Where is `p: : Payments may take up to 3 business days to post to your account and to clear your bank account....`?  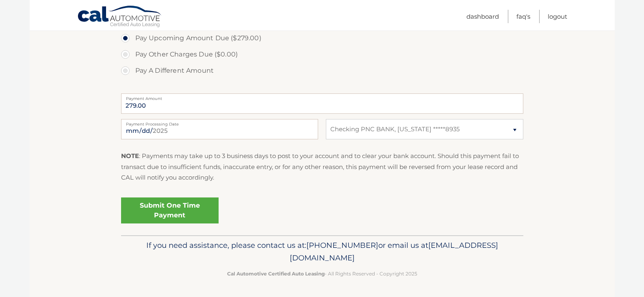 p: : Payments may take up to 3 business days to post to your account and to clear your bank account.... is located at coordinates (322, 167).